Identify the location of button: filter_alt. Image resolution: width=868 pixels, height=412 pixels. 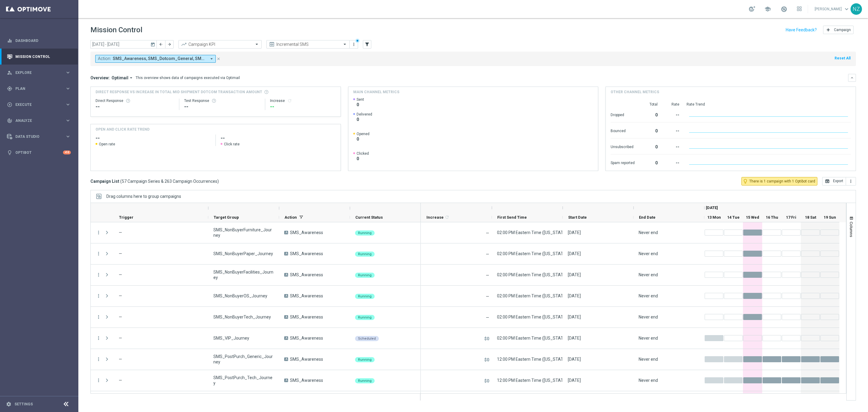
(367, 45).